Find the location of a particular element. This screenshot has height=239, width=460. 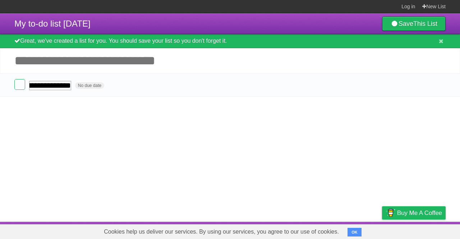

a: Suggest a feature is located at coordinates (423, 231).